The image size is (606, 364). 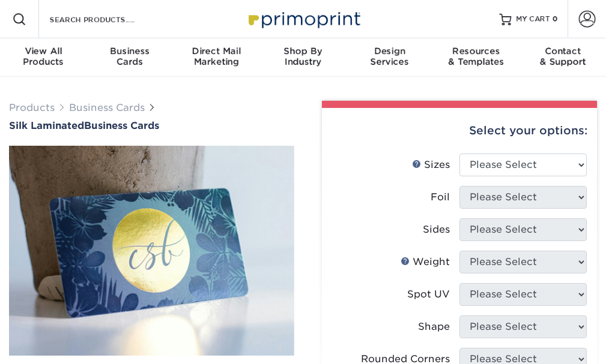 What do you see at coordinates (303, 19) in the screenshot?
I see `img: Primoprint` at bounding box center [303, 19].